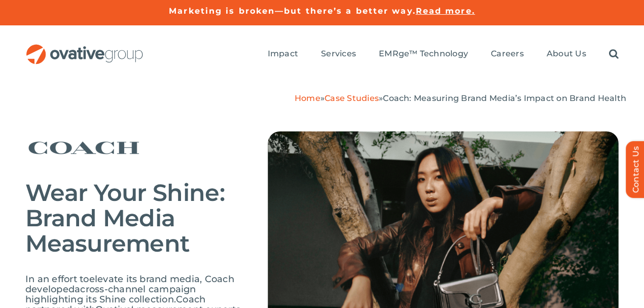  I want to click on span: In an effort to, so click(57, 279).